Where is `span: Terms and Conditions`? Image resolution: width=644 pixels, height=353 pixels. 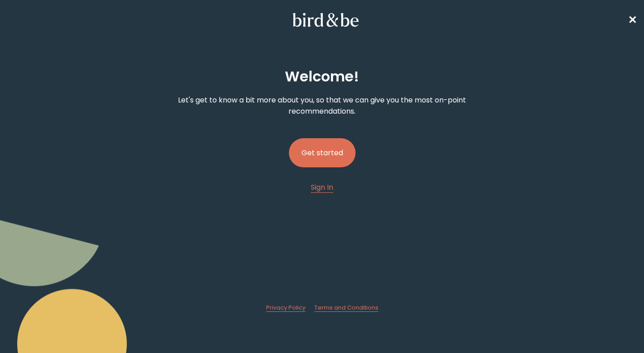
span: Terms and Conditions is located at coordinates (346, 307).